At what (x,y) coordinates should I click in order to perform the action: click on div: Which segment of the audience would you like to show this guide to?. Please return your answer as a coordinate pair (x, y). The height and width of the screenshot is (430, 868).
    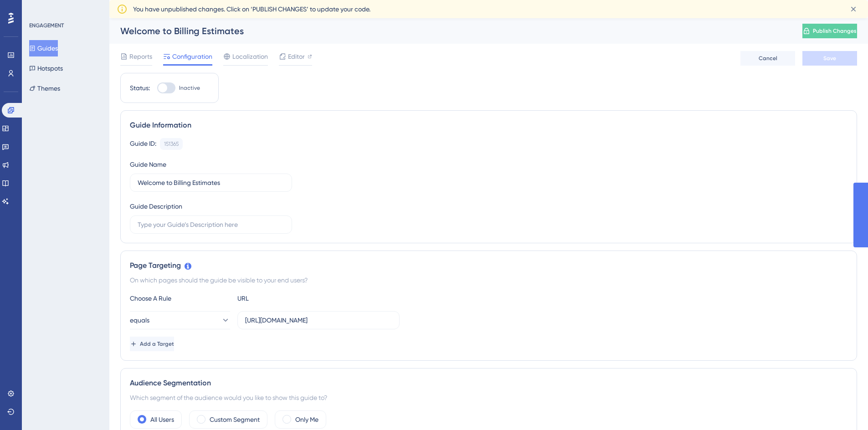
    Looking at the image, I should click on (489, 398).